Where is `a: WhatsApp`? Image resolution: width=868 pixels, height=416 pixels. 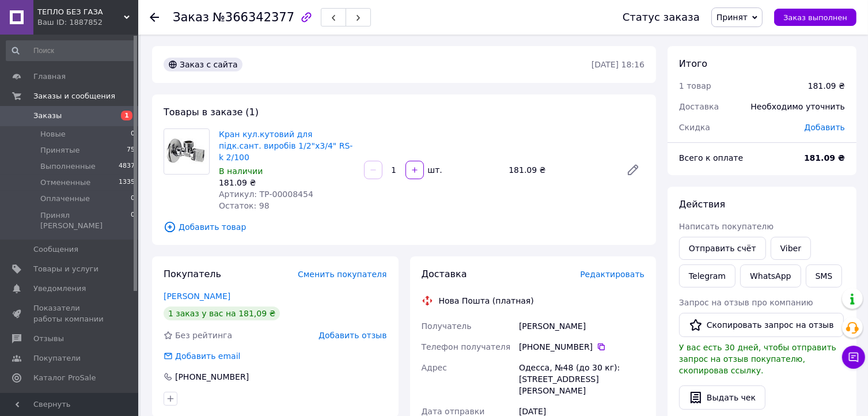 a: WhatsApp is located at coordinates (771, 276).